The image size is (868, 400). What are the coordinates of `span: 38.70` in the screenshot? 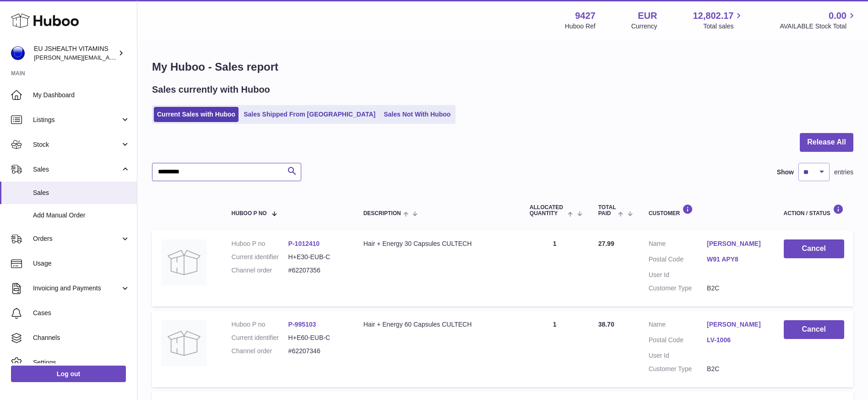 It's located at (606, 324).